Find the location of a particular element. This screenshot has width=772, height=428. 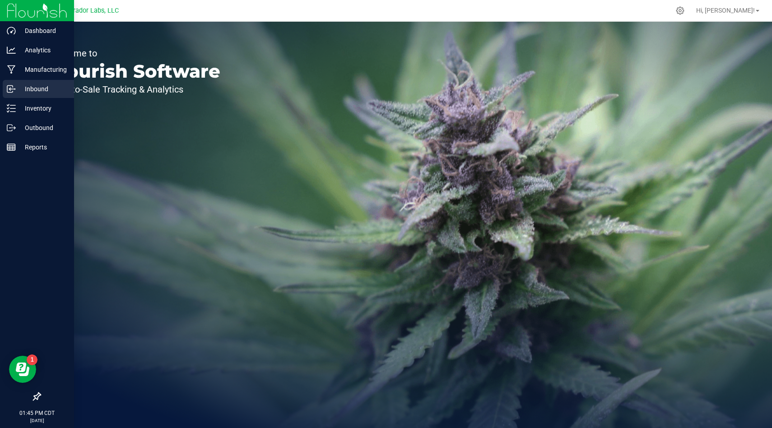

p: Outbound is located at coordinates (43, 128).